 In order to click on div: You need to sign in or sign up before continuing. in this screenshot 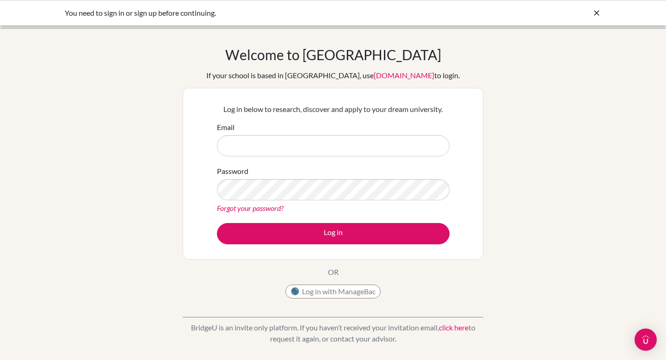, I will do `click(263, 13)`.